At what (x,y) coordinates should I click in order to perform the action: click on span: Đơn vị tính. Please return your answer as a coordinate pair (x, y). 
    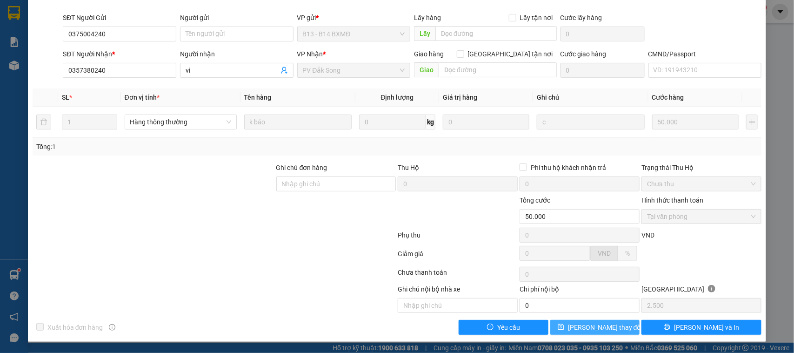
    Looking at the image, I should click on (142, 97).